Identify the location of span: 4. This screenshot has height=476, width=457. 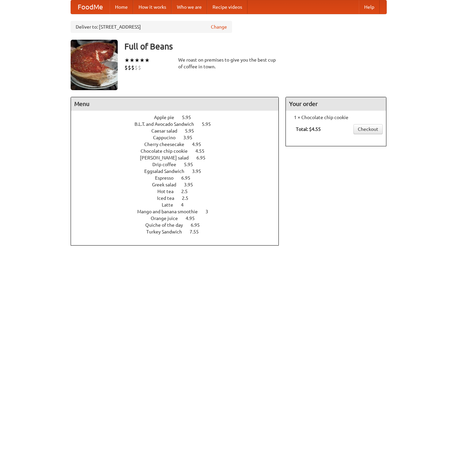
(185, 205).